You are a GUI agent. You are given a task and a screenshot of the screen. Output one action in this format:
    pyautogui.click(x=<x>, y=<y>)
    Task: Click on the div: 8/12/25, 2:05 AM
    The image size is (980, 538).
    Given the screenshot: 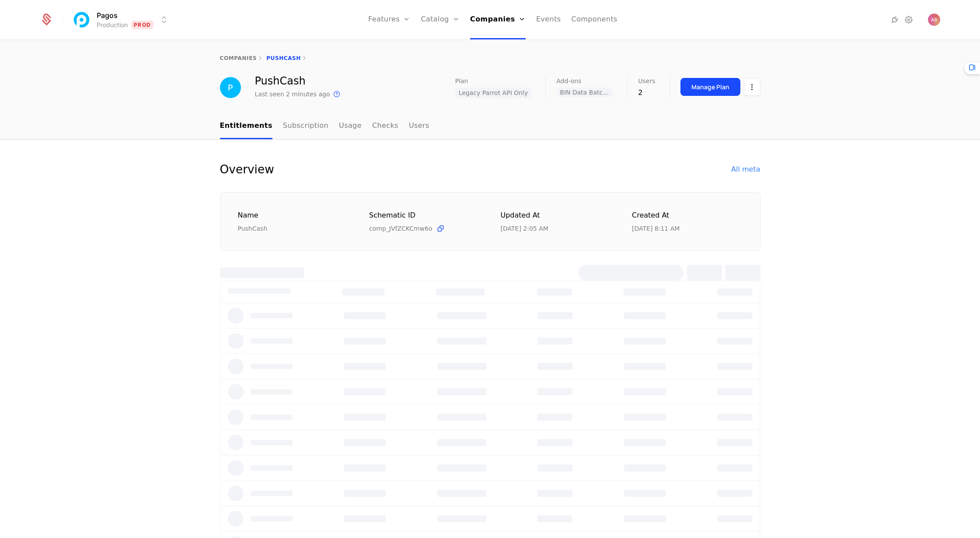 What is the action you would take?
    pyautogui.click(x=524, y=229)
    